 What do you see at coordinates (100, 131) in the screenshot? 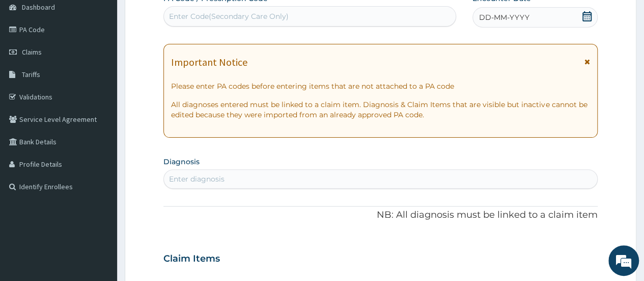
I see `span: We're online!` at bounding box center [100, 131].